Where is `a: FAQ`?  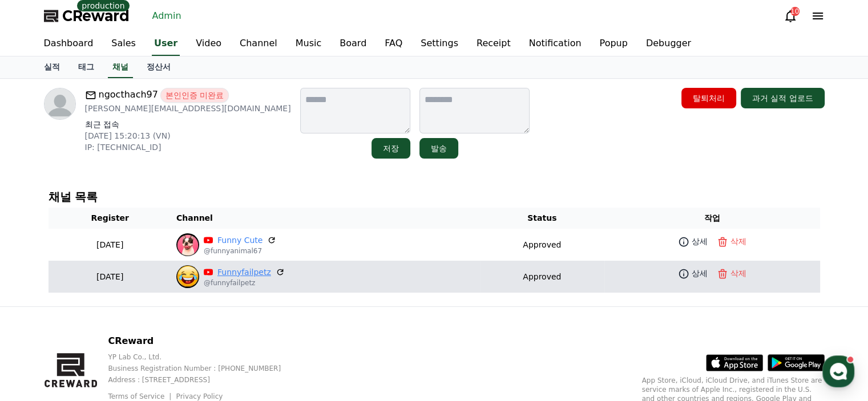
a: FAQ is located at coordinates (393, 44).